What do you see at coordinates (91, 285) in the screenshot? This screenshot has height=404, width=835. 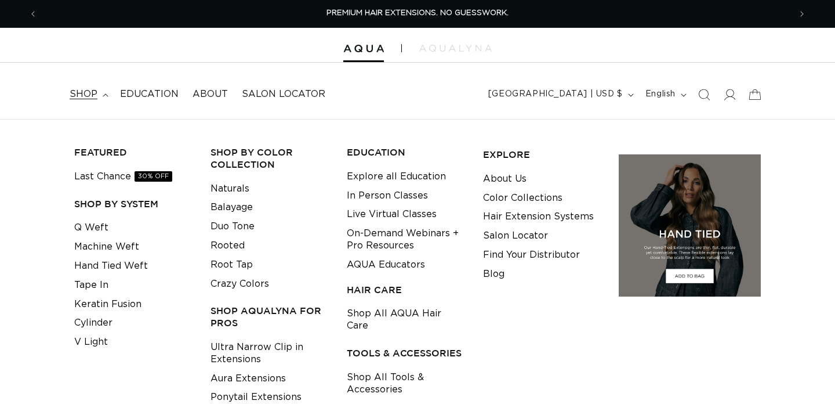 I see `a: Tape In` at bounding box center [91, 285].